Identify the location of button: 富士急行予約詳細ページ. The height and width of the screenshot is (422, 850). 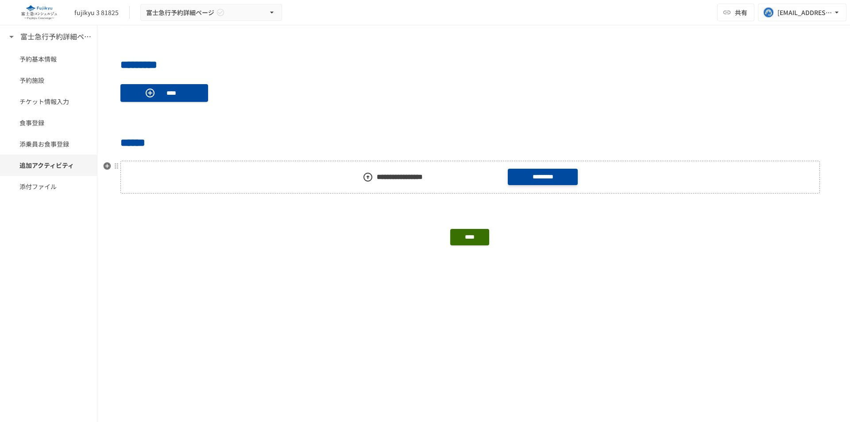
(211, 12).